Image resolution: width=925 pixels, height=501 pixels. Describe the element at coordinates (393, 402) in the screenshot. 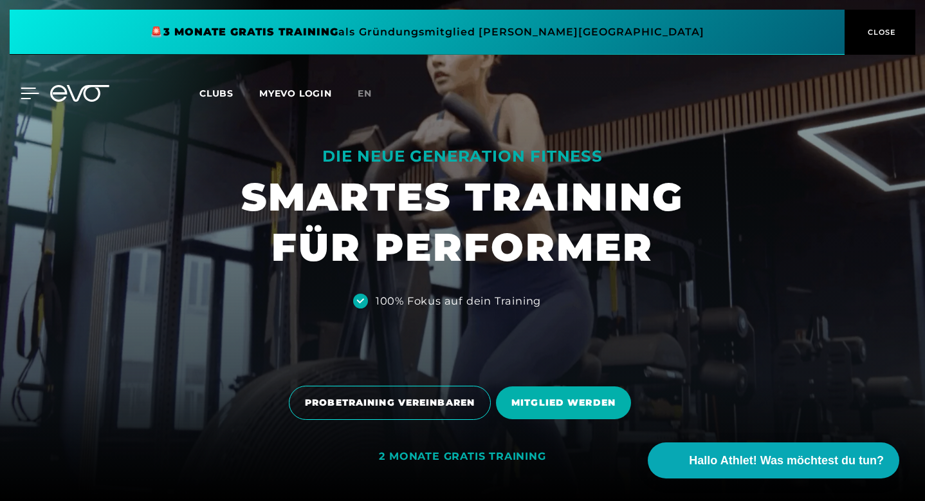

I see `a: PROBETRAINING VEREINBAREN` at that location.